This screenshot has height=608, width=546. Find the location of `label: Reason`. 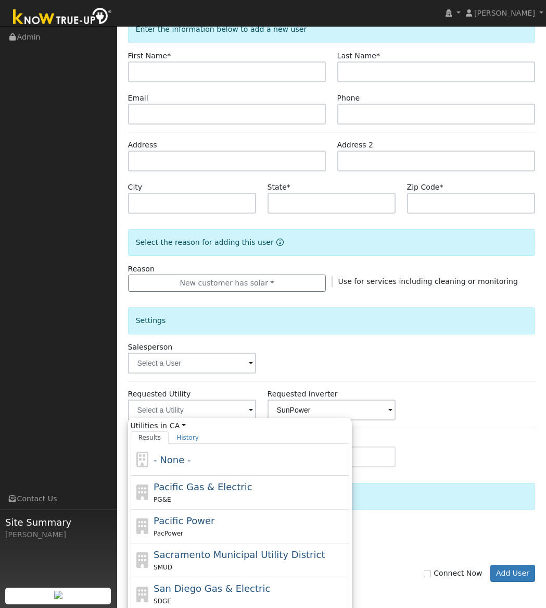

label: Reason is located at coordinates (141, 269).